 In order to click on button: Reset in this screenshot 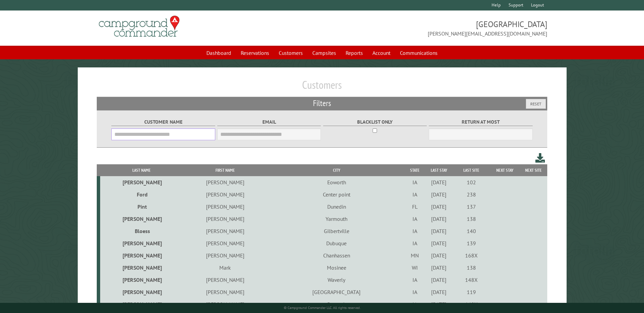, I will do `click(536, 104)`.